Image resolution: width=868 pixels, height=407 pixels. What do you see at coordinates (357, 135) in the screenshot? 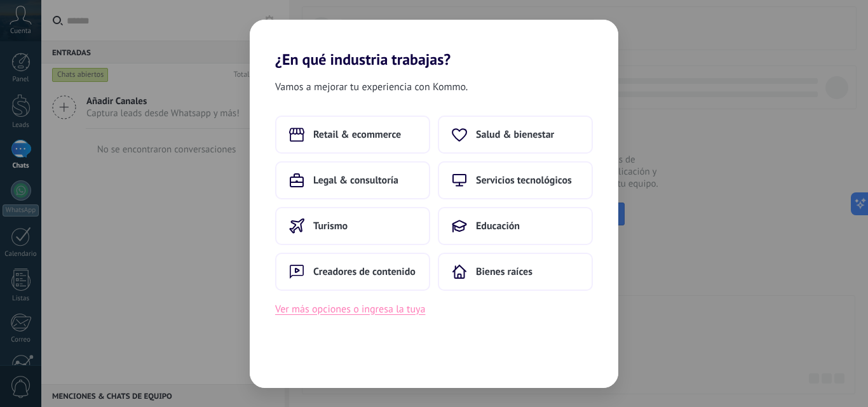
I see `span: Retail & ecommerce` at bounding box center [357, 135].